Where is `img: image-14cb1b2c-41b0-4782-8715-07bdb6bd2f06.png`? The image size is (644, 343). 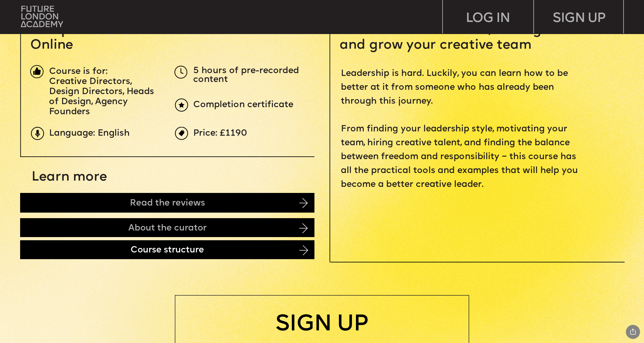
img: image-14cb1b2c-41b0-4782-8715-07bdb6bd2f06.png is located at coordinates (303, 203).